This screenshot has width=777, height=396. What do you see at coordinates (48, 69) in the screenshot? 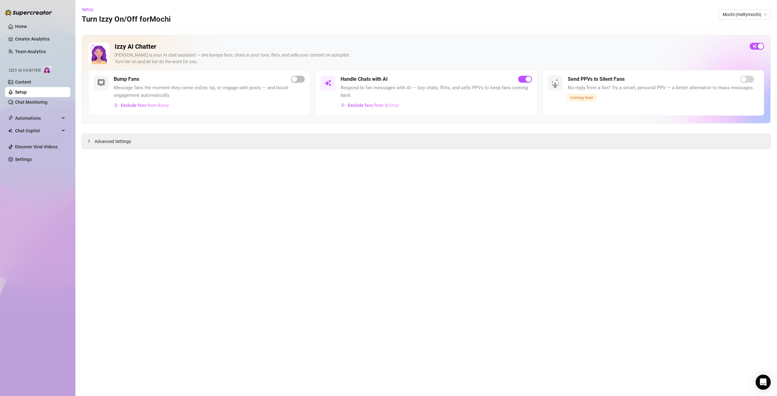
I see `img: AI Chatter` at bounding box center [48, 69].